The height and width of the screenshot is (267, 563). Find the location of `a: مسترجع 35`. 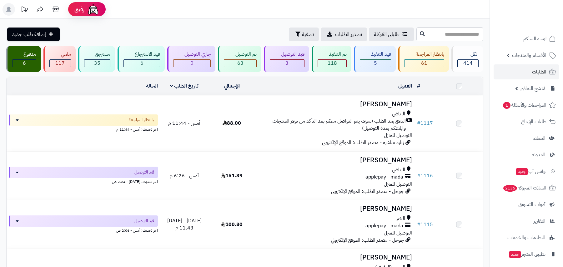

a: مسترجع 35 is located at coordinates (97, 59).